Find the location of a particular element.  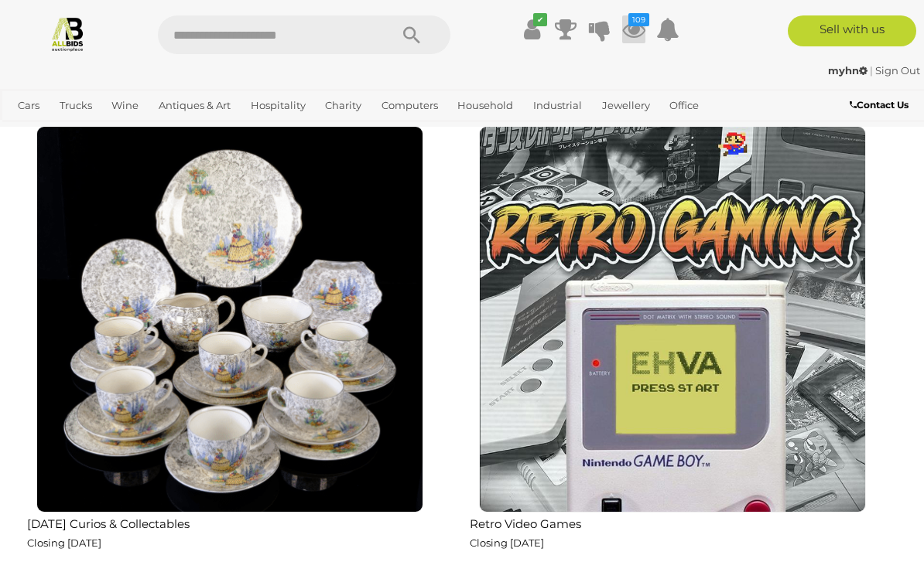

a: Wine is located at coordinates (125, 105).